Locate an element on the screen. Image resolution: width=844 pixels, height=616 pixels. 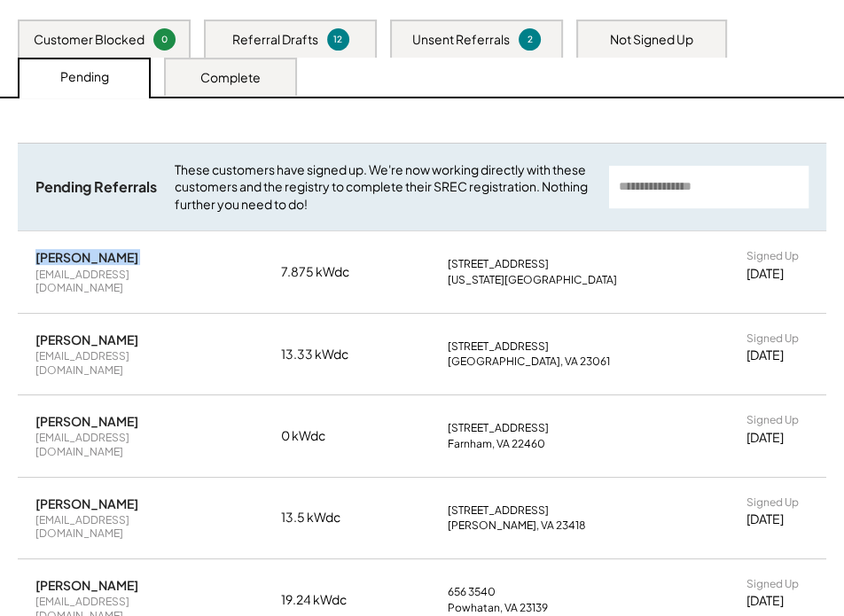
div: Complete is located at coordinates (231, 78).